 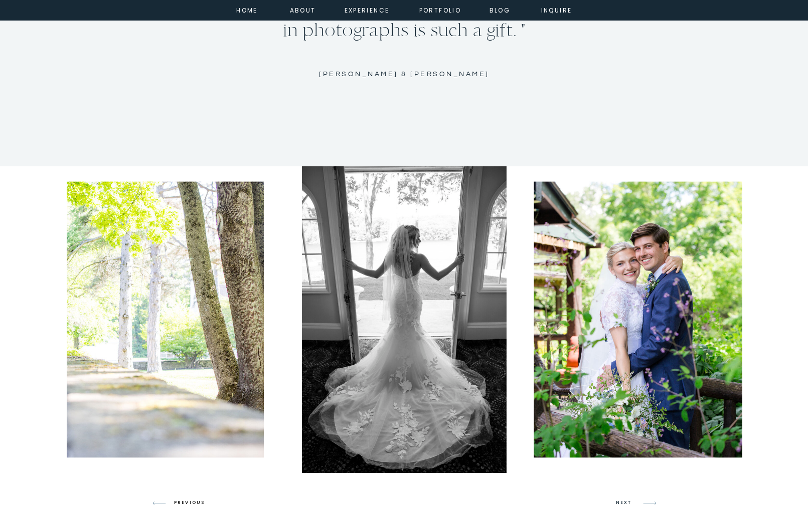 What do you see at coordinates (364, 9) in the screenshot?
I see `a: experience` at bounding box center [364, 9].